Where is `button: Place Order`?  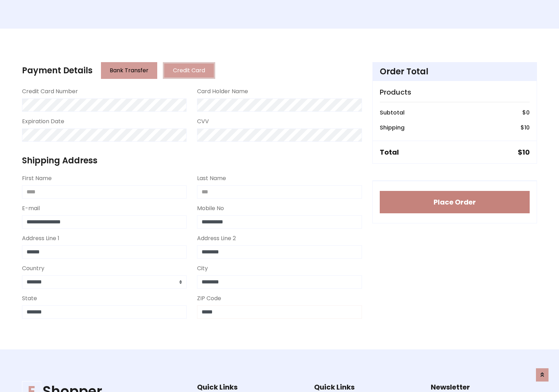
button: Place Order is located at coordinates (455, 202).